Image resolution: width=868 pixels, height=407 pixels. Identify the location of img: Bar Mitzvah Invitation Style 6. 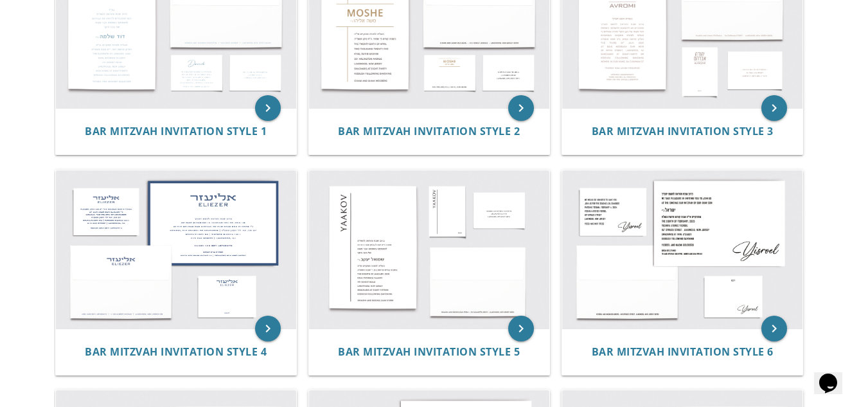
(682, 249).